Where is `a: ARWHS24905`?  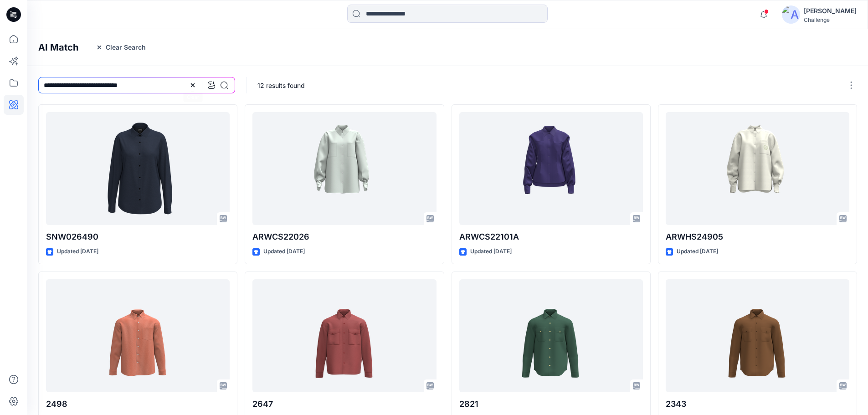
a: ARWHS24905 is located at coordinates (757, 168).